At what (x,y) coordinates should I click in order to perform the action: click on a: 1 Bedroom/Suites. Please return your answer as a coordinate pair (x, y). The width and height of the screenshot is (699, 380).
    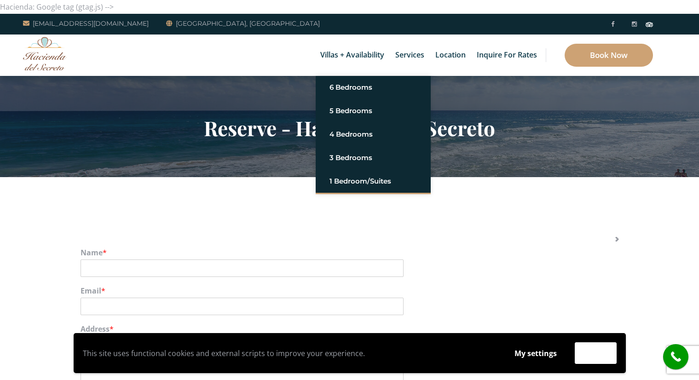
    Looking at the image, I should click on (373, 181).